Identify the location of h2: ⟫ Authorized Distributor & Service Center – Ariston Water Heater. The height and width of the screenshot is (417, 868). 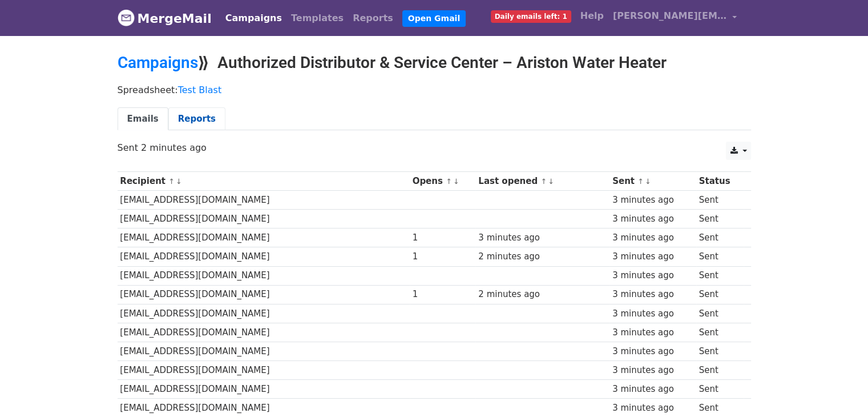
(434, 63).